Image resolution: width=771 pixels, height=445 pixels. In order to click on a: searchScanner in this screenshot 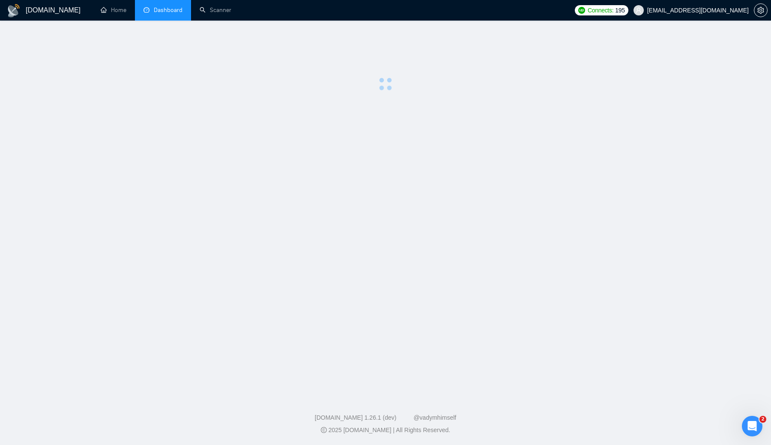, I will do `click(215, 10)`.